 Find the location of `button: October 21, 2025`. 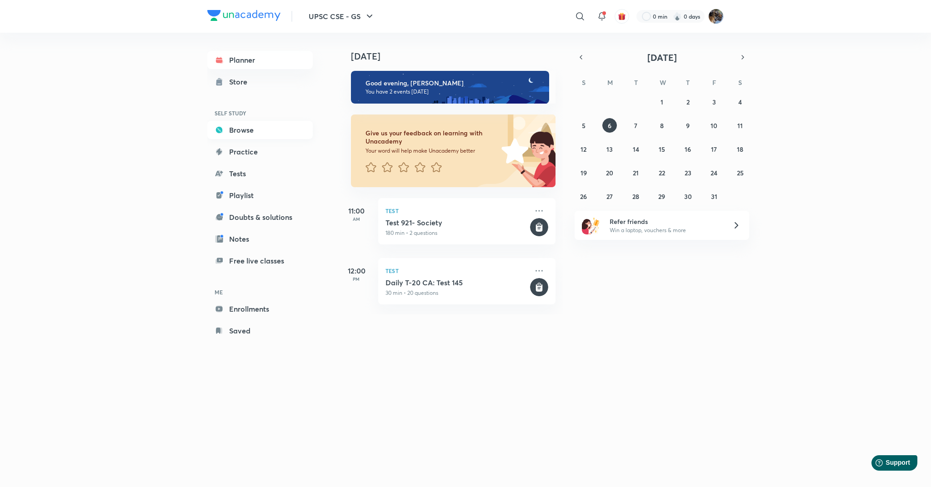

button: October 21, 2025 is located at coordinates (636, 173).